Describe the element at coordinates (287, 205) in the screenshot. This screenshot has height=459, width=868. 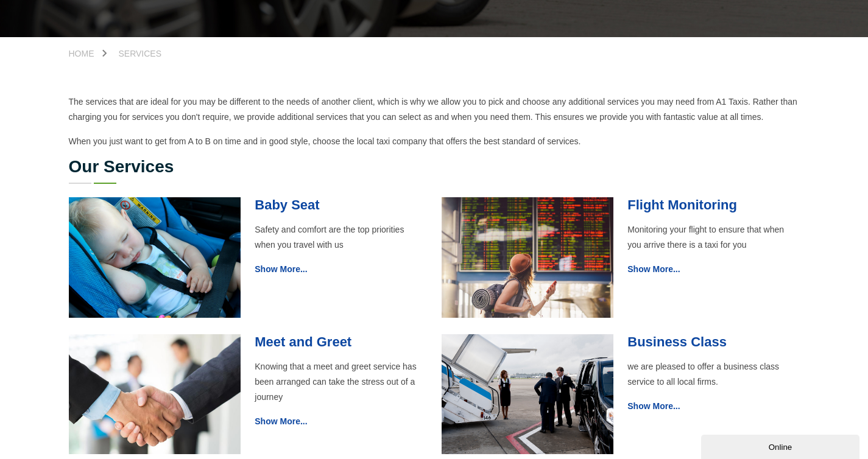
I see `a: Baby Seat` at that location.